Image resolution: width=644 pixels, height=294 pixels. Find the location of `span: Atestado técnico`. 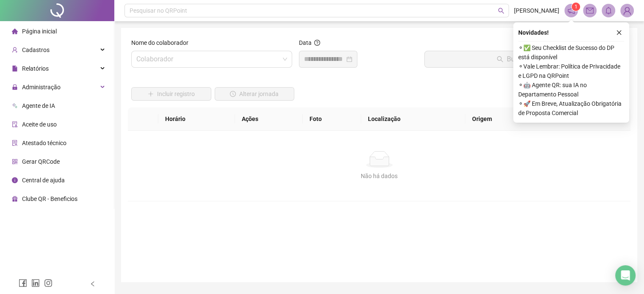

span: Atestado técnico is located at coordinates (44, 143).